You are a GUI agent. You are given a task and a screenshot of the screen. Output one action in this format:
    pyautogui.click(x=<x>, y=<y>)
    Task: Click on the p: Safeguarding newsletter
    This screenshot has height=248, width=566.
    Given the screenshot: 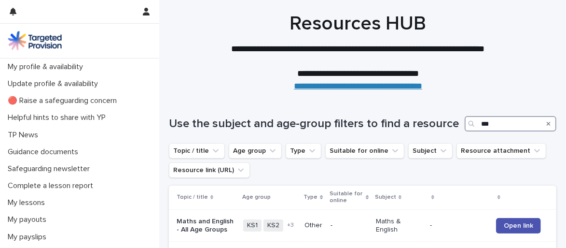 What is the action you would take?
    pyautogui.click(x=51, y=168)
    